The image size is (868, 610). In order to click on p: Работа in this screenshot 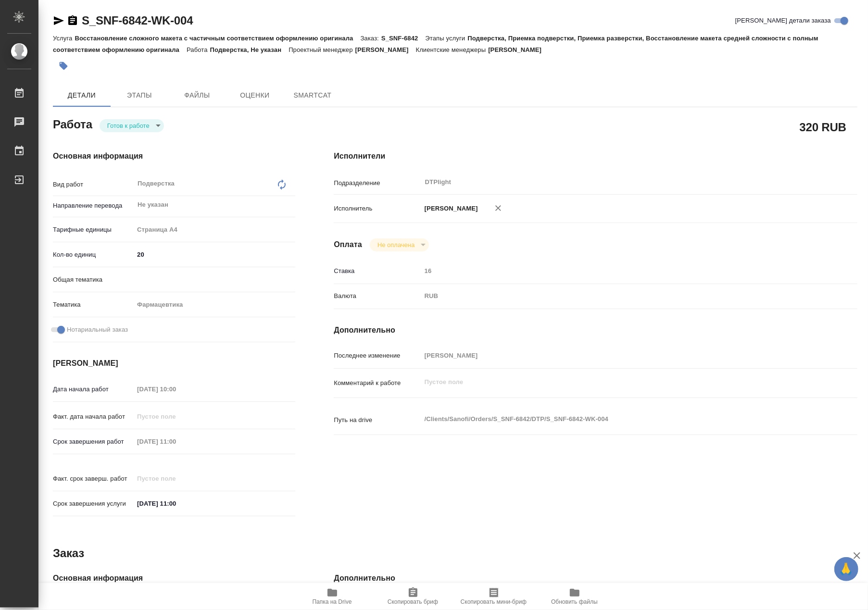, I will do `click(198, 50)`.